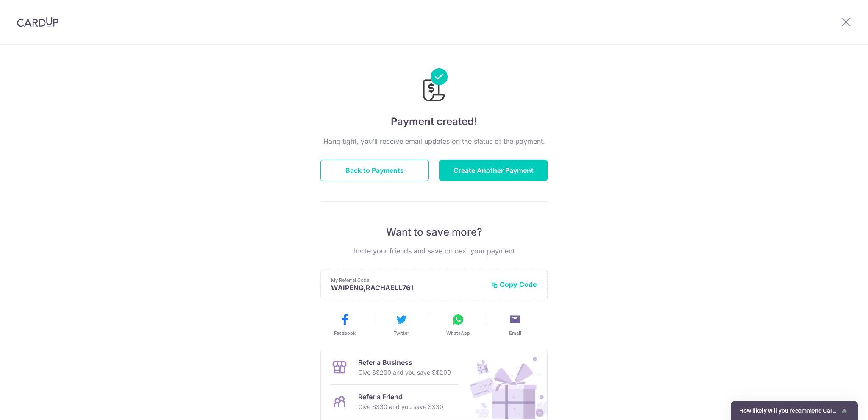  Describe the element at coordinates (375, 170) in the screenshot. I see `button: Back to Payments` at that location.